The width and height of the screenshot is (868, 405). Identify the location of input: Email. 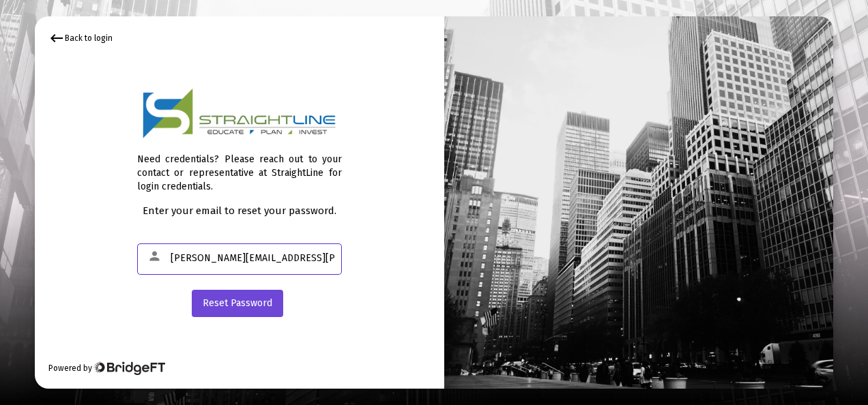
(253, 258).